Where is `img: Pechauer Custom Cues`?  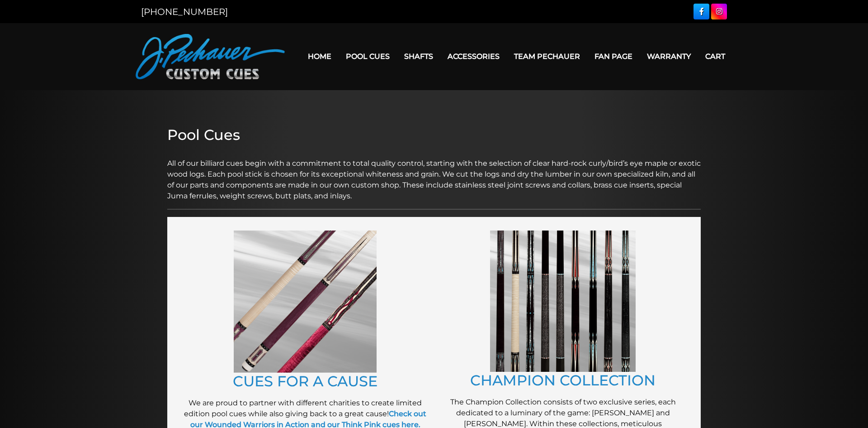
img: Pechauer Custom Cues is located at coordinates (211, 57).